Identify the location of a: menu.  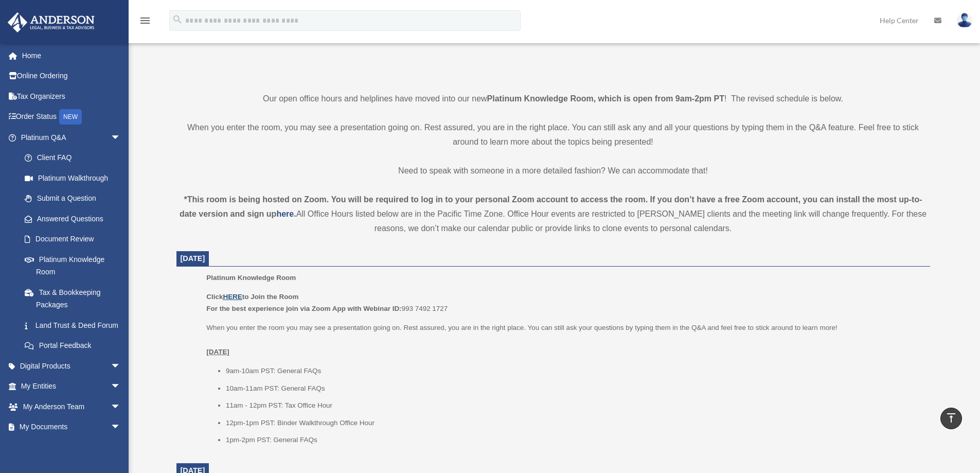
(145, 22).